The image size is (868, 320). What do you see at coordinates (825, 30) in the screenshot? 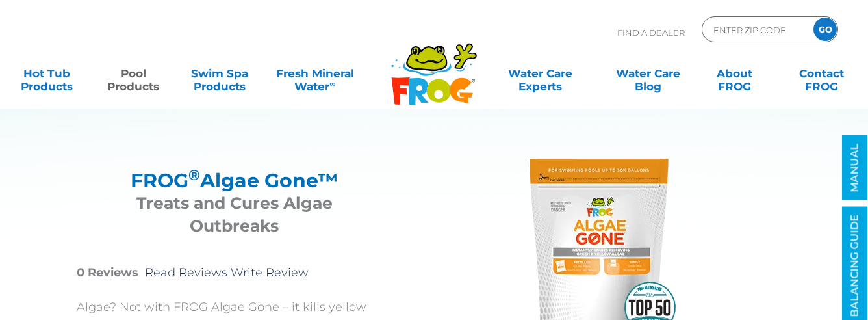
I see `input: GO` at bounding box center [825, 30].